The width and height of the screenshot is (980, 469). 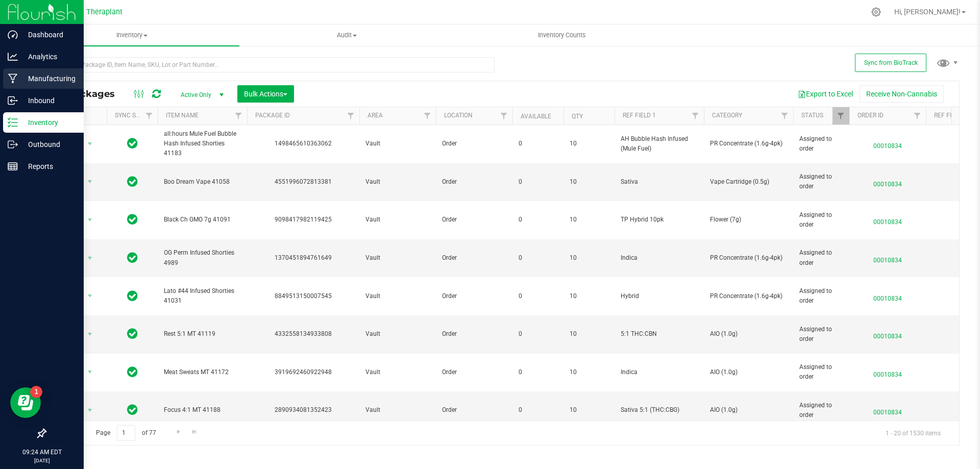 I want to click on p: Reports, so click(x=48, y=167).